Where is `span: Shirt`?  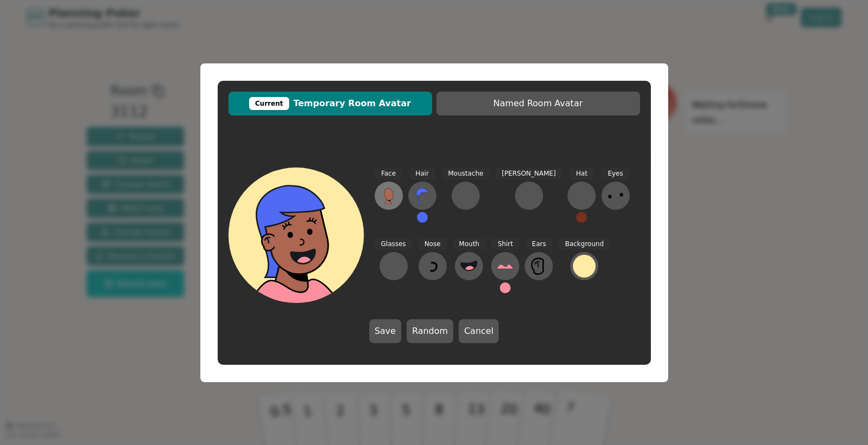 span: Shirt is located at coordinates (505, 244).